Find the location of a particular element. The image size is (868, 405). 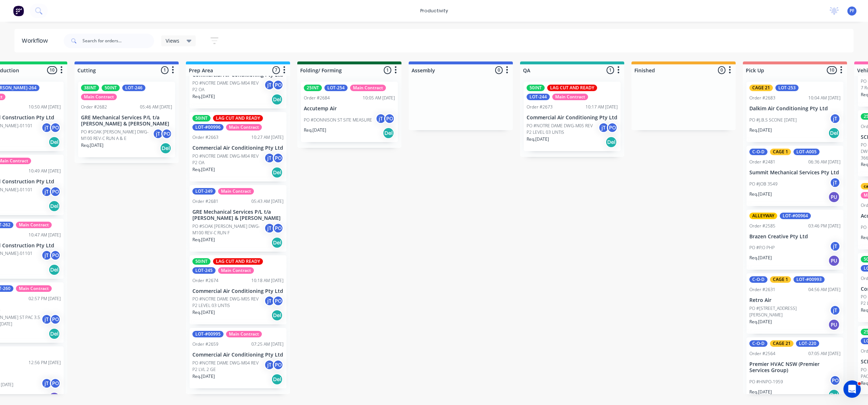

p: PO #DONNISON ST SITE MEASURE is located at coordinates (338, 120).